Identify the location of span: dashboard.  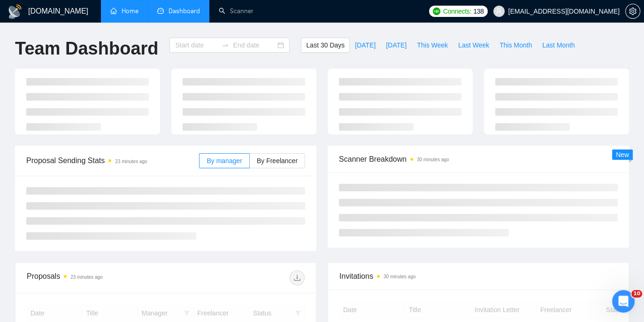
(161, 11).